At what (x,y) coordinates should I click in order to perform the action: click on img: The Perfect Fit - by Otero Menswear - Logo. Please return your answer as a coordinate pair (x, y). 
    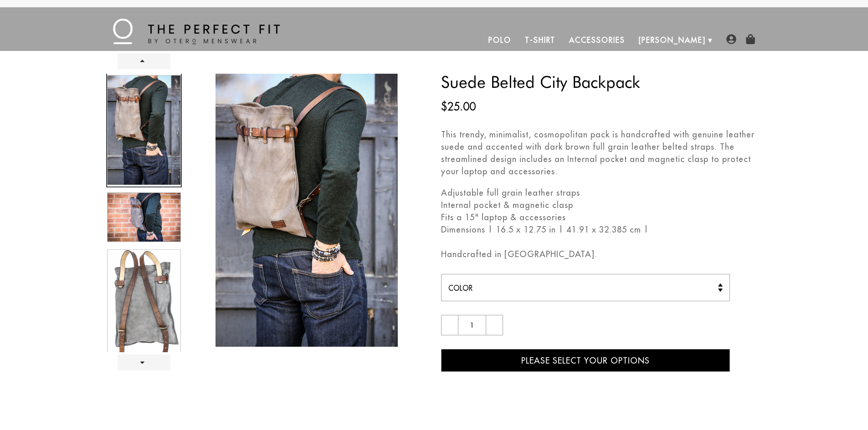
    Looking at the image, I should click on (197, 31).